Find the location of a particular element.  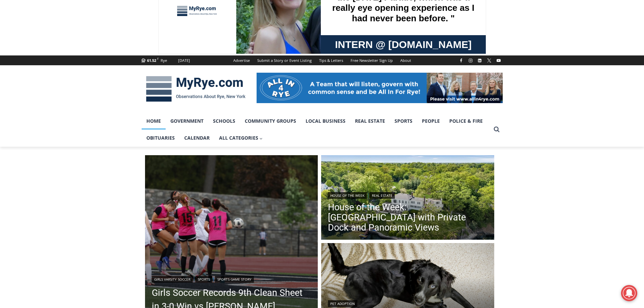

img: MyRye.com is located at coordinates (196, 89).